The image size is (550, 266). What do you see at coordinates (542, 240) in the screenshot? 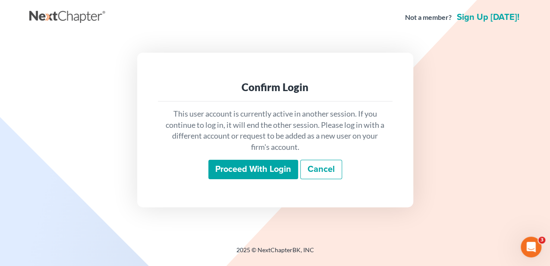
I see `span: 3` at bounding box center [542, 240].